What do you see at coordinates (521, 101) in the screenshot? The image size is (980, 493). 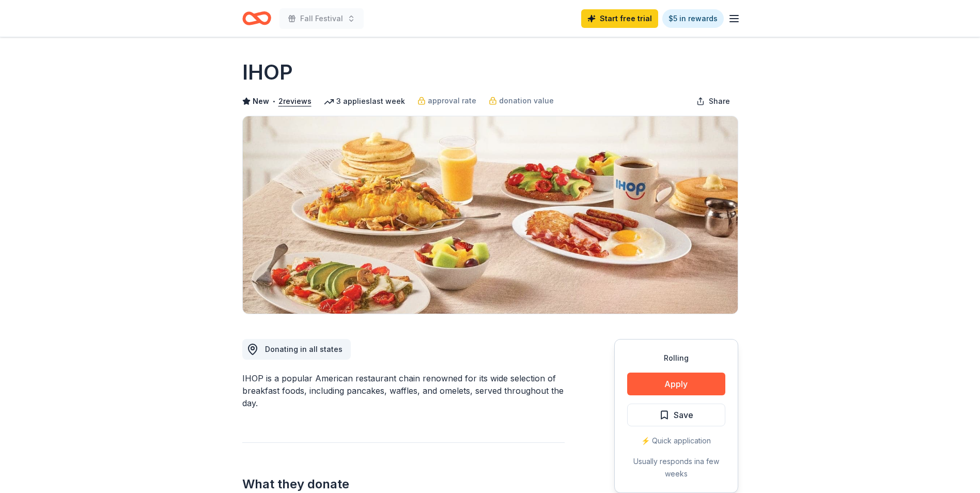 I see `a: donation value` at bounding box center [521, 101].